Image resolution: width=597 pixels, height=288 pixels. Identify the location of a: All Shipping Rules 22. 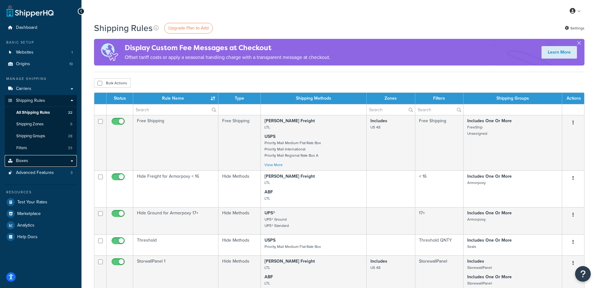
(41, 113).